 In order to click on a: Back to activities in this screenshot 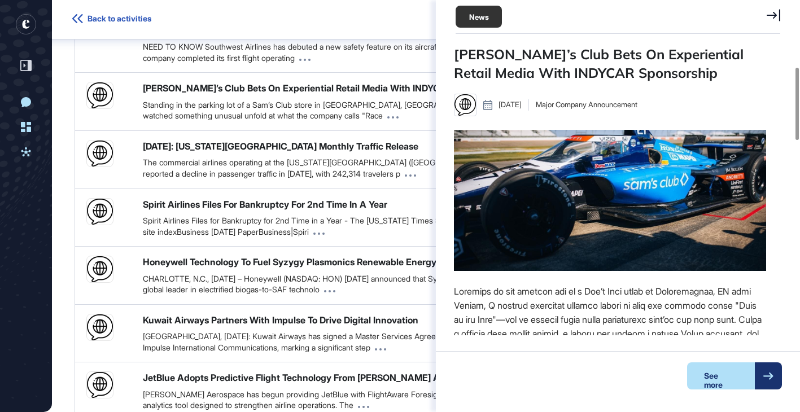, I will do `click(112, 19)`.